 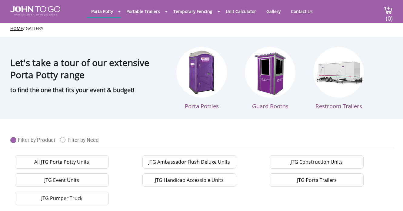 I want to click on a: JTG Construction Units, so click(x=316, y=162).